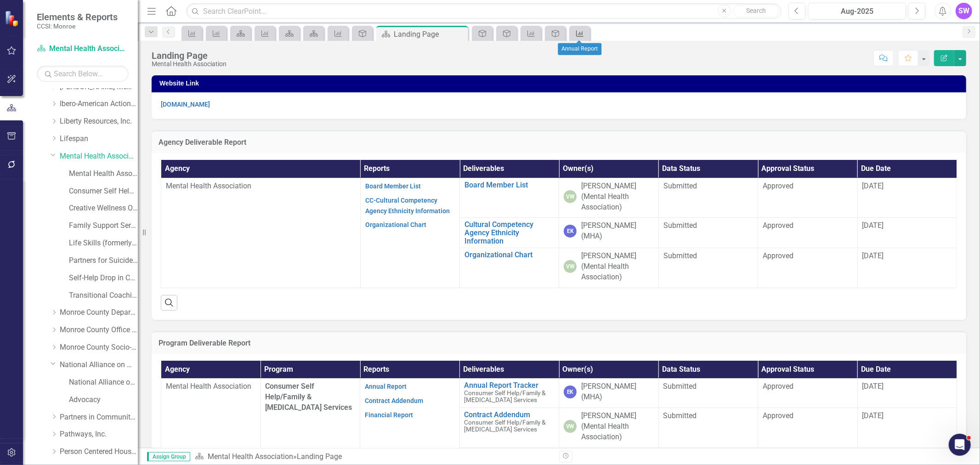 The width and height of the screenshot is (980, 465). What do you see at coordinates (103, 226) in the screenshot?
I see `a: Family Support Services` at bounding box center [103, 226].